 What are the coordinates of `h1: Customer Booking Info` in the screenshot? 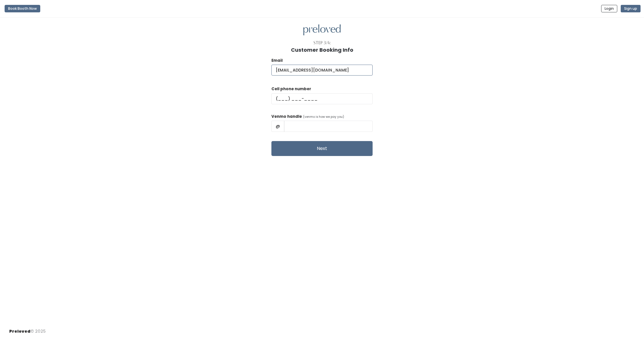 It's located at (322, 50).